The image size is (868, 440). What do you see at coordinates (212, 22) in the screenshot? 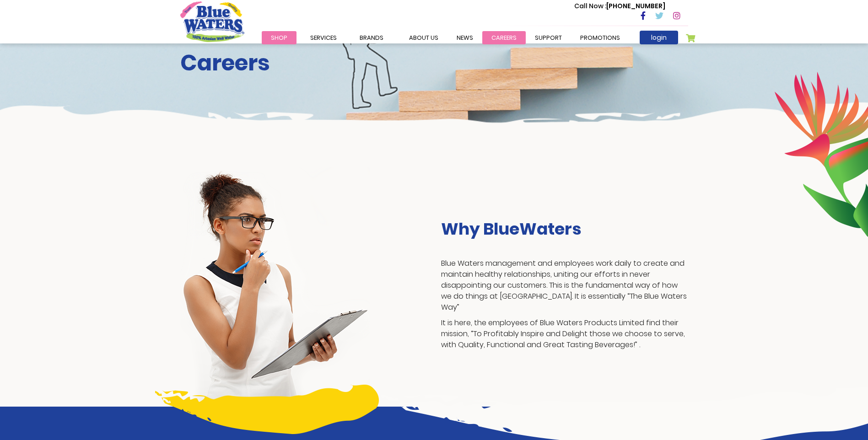
I see `a: store logo` at bounding box center [212, 22].